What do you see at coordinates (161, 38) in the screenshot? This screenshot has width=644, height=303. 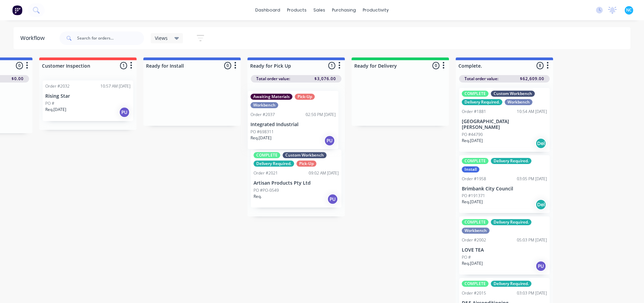 I see `span: Views` at bounding box center [161, 38].